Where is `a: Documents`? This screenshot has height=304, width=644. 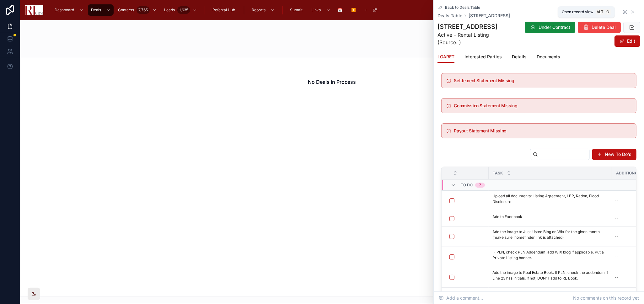
a: Documents is located at coordinates (548, 58).